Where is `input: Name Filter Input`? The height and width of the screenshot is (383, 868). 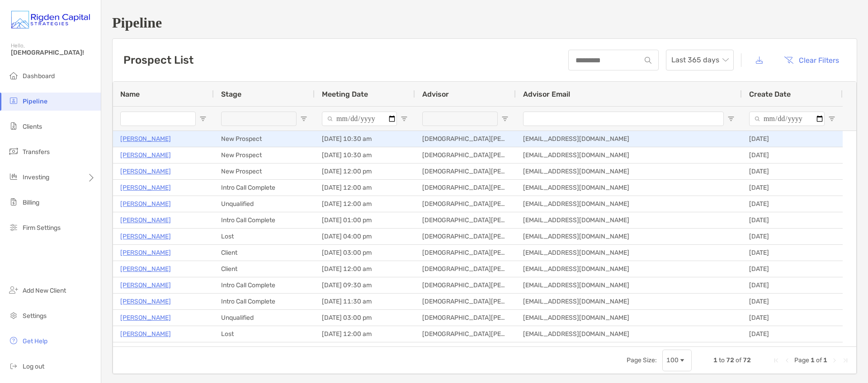
input: Name Filter Input is located at coordinates (158, 119).